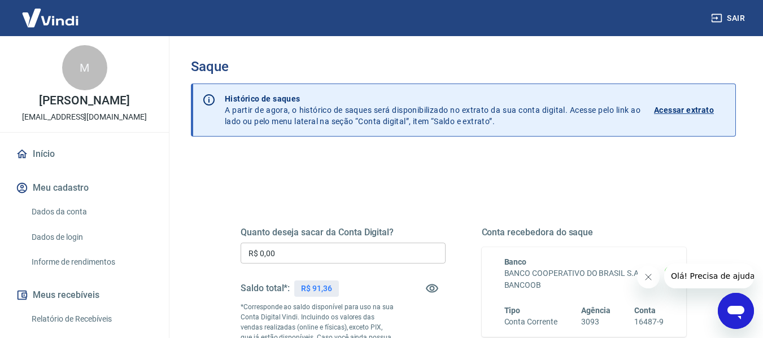 The height and width of the screenshot is (338, 763). Describe the element at coordinates (51, 12) in the screenshot. I see `span: Olá! Precisa de ajuda?` at that location.